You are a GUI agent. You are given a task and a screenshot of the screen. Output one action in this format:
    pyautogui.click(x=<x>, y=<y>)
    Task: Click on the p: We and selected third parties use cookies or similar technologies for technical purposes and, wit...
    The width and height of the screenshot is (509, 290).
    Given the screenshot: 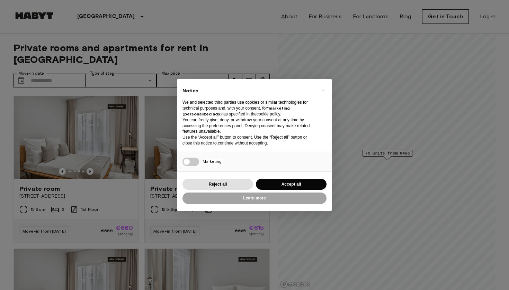 What is the action you would take?
    pyautogui.click(x=249, y=108)
    